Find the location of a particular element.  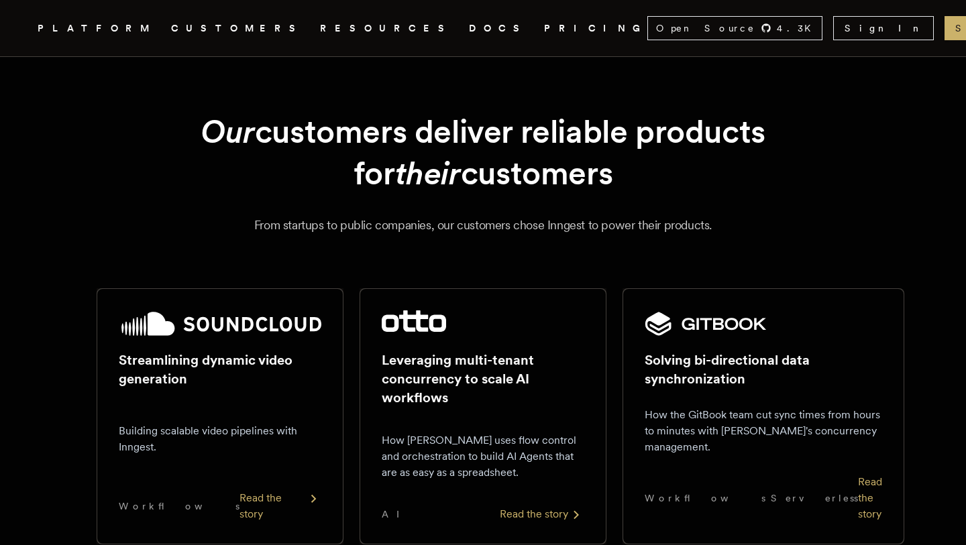

h2: Streamlining dynamic video generation is located at coordinates (220, 370).